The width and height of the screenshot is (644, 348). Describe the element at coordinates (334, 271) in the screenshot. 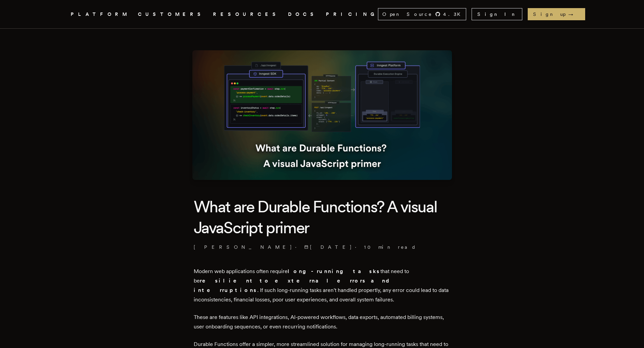

I see `strong: long-running tasks` at that location.